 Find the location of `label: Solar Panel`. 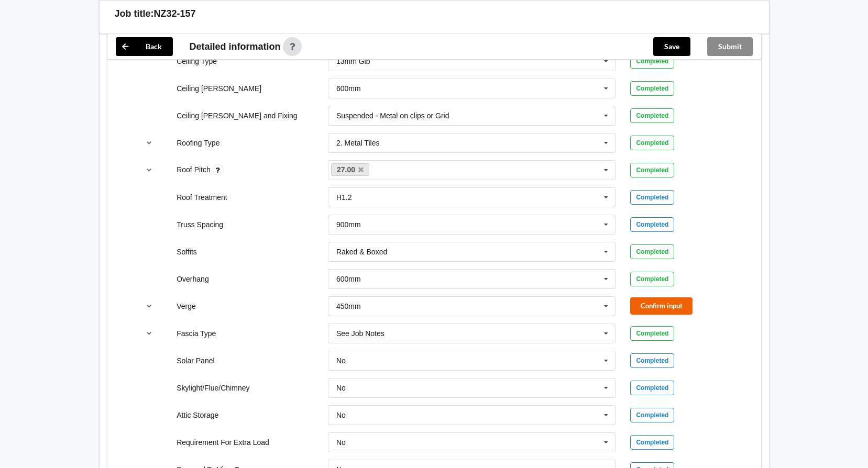

label: Solar Panel is located at coordinates (195, 361).